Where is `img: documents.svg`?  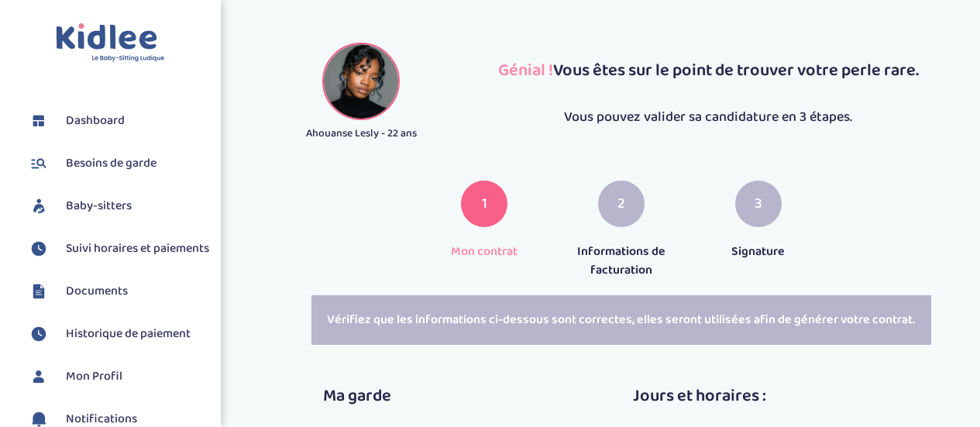 img: documents.svg is located at coordinates (39, 291).